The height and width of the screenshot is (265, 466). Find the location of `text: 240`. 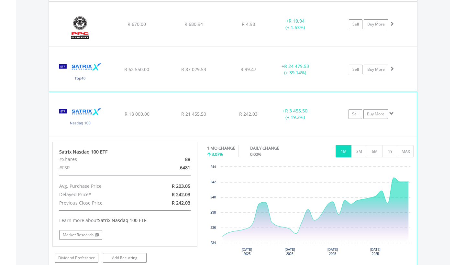

text: 240 is located at coordinates (213, 197).